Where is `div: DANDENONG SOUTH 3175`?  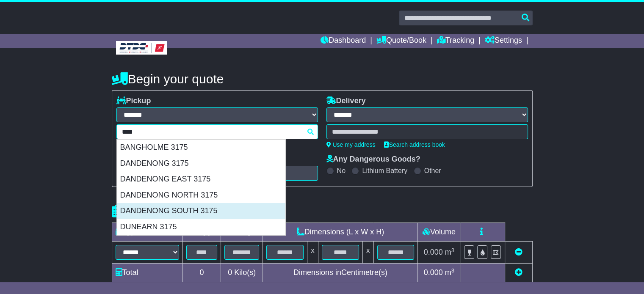
div: DANDENONG SOUTH 3175 is located at coordinates (201, 211).